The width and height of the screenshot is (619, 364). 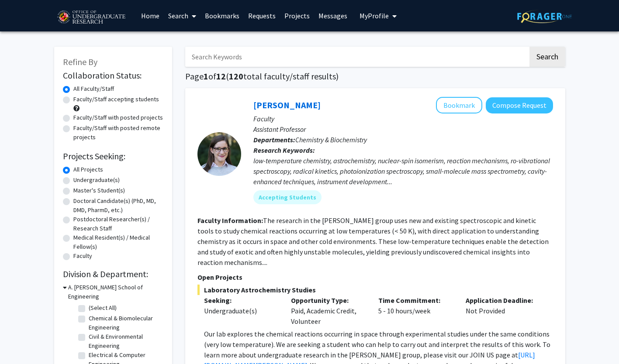 I want to click on span: Chemistry & Biochemistry, so click(x=331, y=139).